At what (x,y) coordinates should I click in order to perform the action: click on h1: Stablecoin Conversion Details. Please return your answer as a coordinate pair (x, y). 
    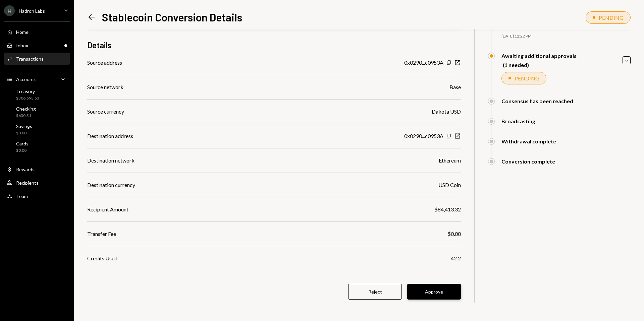
    Looking at the image, I should click on (172, 17).